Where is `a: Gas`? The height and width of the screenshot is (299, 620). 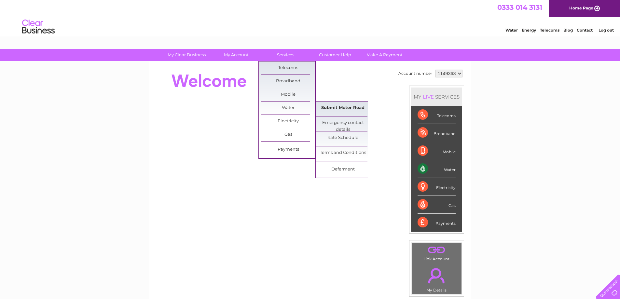
a: Gas is located at coordinates (288, 135).